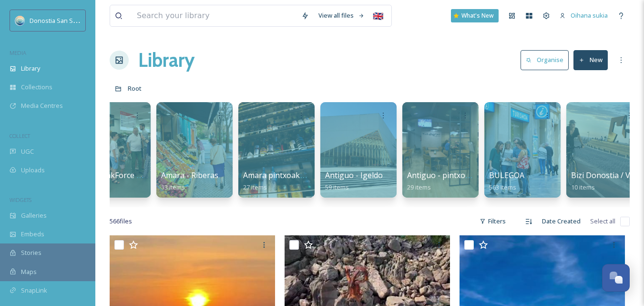  I want to click on span: 566 file s, so click(120, 221).